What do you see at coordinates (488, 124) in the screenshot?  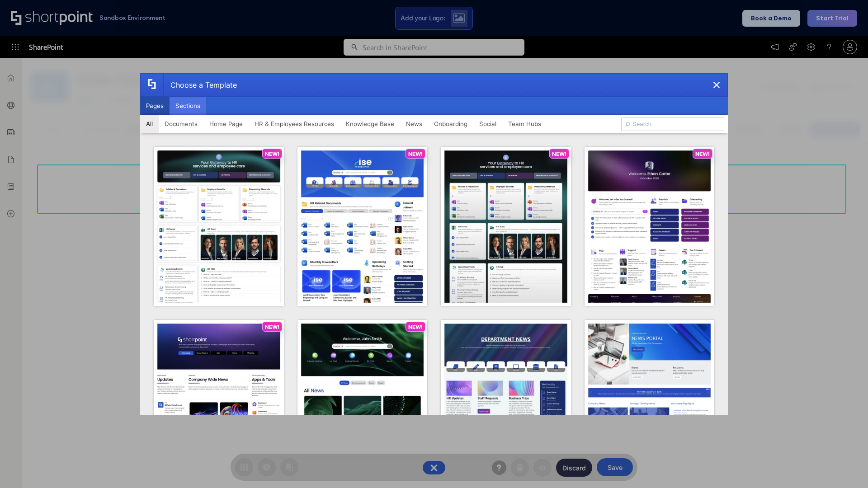 I see `button: Social` at bounding box center [488, 124].